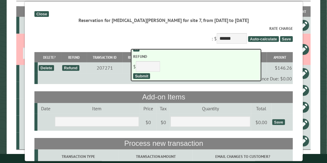 The height and width of the screenshot is (163, 327). I want to click on td: Quantity, so click(210, 109).